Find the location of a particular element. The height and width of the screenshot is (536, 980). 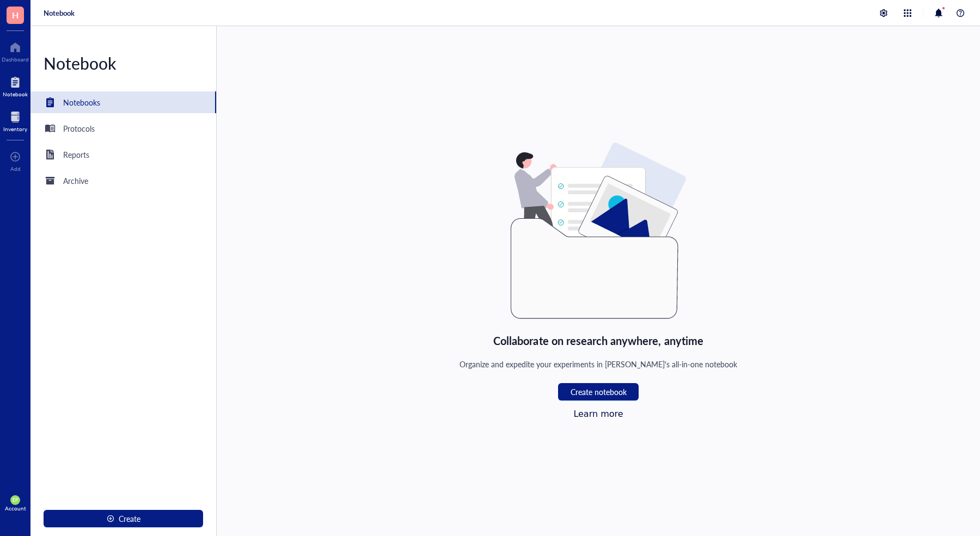

a: Archive is located at coordinates (123, 181).